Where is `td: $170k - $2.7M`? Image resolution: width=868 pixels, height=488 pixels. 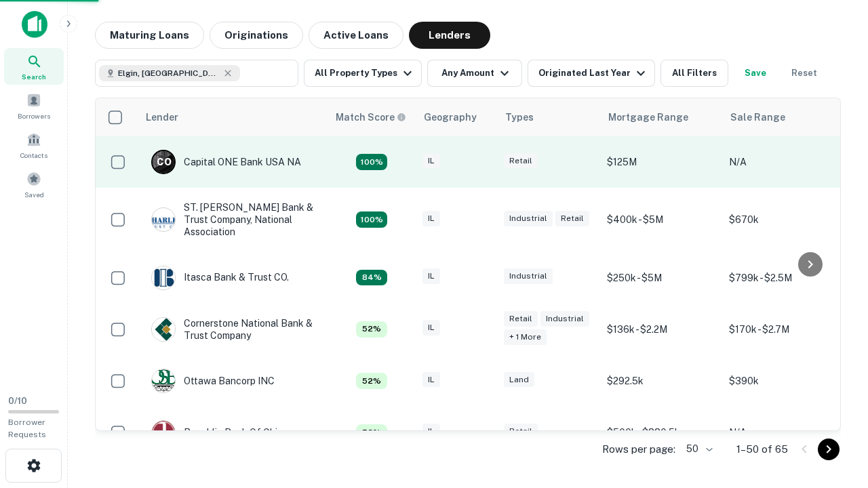 td: $170k - $2.7M is located at coordinates (783, 330).